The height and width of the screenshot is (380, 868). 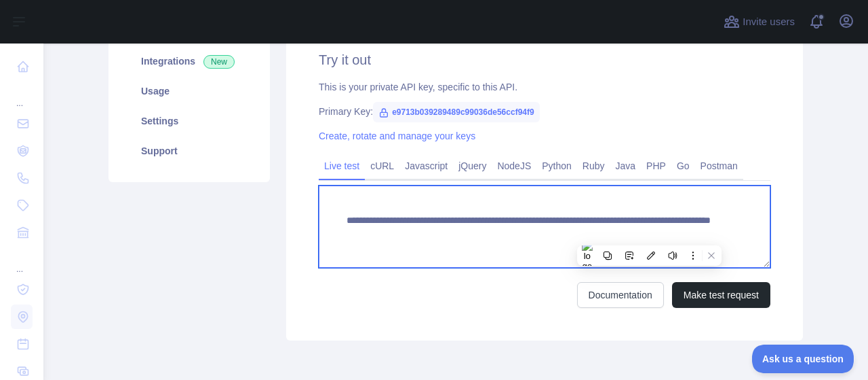 What do you see at coordinates (545, 112) in the screenshot?
I see `div: Primary Key:` at bounding box center [545, 112].